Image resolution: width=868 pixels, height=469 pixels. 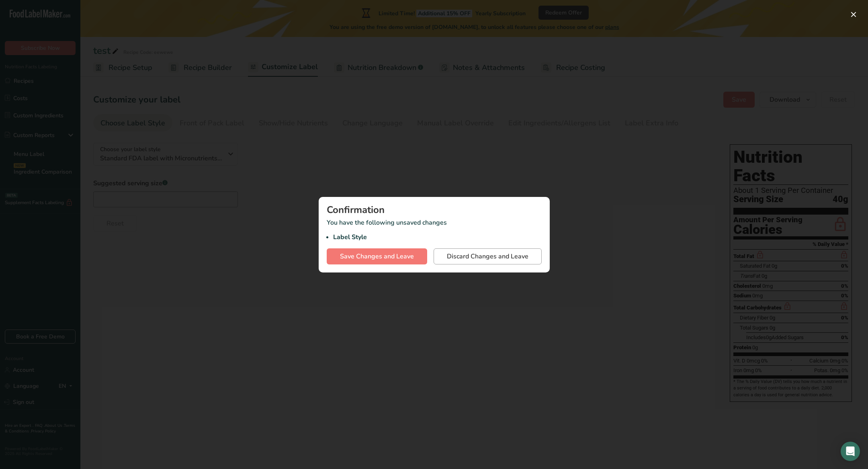 What do you see at coordinates (488, 256) in the screenshot?
I see `span: Discard Changes and Leave` at bounding box center [488, 256].